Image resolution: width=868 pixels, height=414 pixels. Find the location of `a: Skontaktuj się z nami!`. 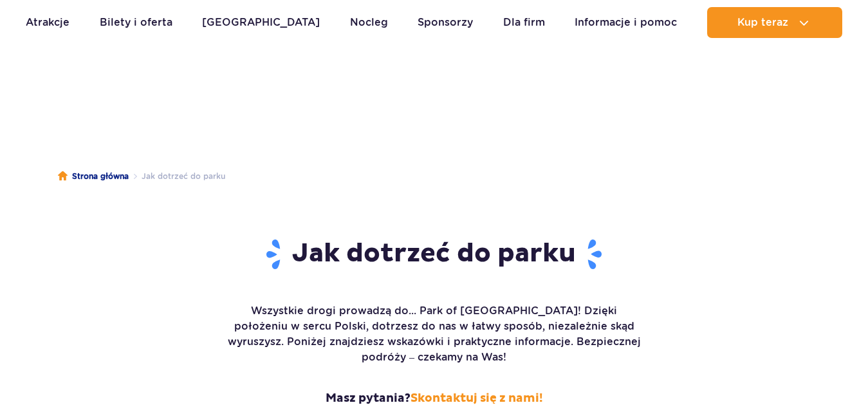

a: Skontaktuj się z nami! is located at coordinates (477, 398).